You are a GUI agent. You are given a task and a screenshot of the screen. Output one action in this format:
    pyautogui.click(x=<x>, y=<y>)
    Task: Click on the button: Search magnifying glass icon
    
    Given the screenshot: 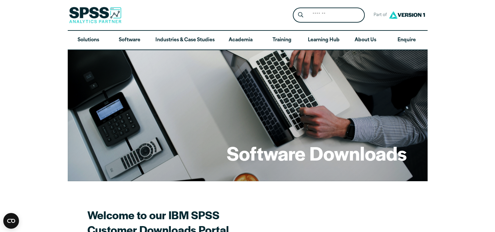 What is the action you would take?
    pyautogui.click(x=301, y=15)
    